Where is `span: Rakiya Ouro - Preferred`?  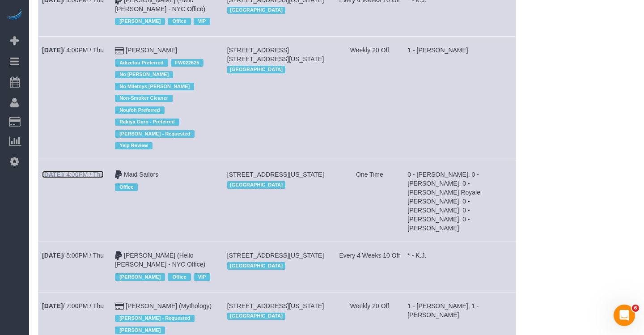
span: Rakiya Ouro - Preferred is located at coordinates (147, 122).